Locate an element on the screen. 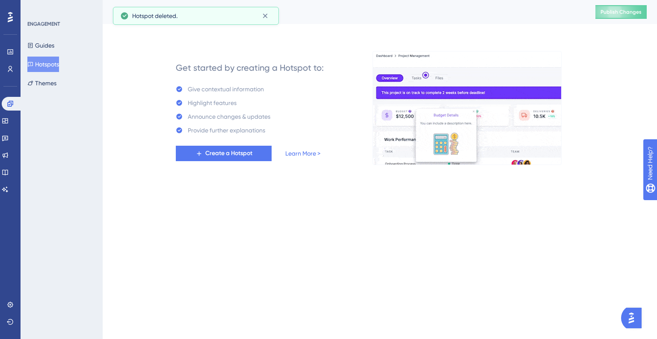  div: Get started by creating a Hotspot to: is located at coordinates (250, 68).